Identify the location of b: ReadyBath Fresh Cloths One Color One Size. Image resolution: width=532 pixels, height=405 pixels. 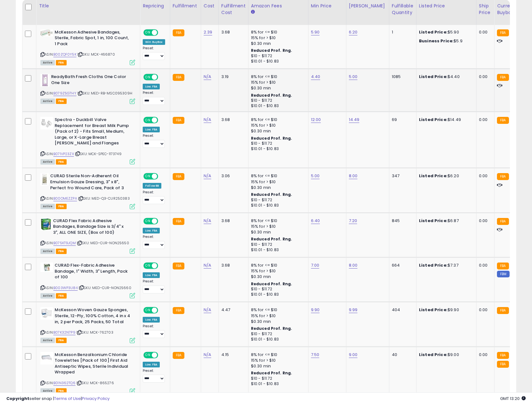
(89, 80).